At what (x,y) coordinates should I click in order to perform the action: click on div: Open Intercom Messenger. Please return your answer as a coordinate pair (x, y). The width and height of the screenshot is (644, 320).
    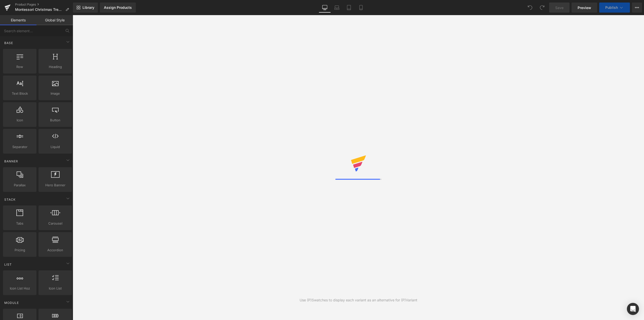
    Looking at the image, I should click on (633, 309).